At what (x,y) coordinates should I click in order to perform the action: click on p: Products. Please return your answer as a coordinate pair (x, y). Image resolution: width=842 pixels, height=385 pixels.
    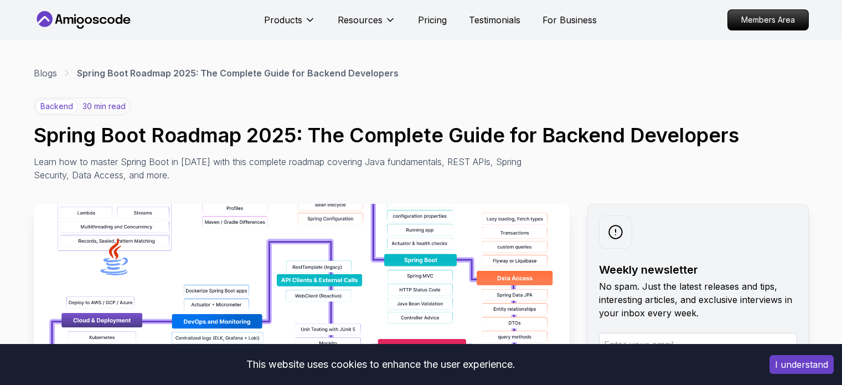
    Looking at the image, I should click on (283, 20).